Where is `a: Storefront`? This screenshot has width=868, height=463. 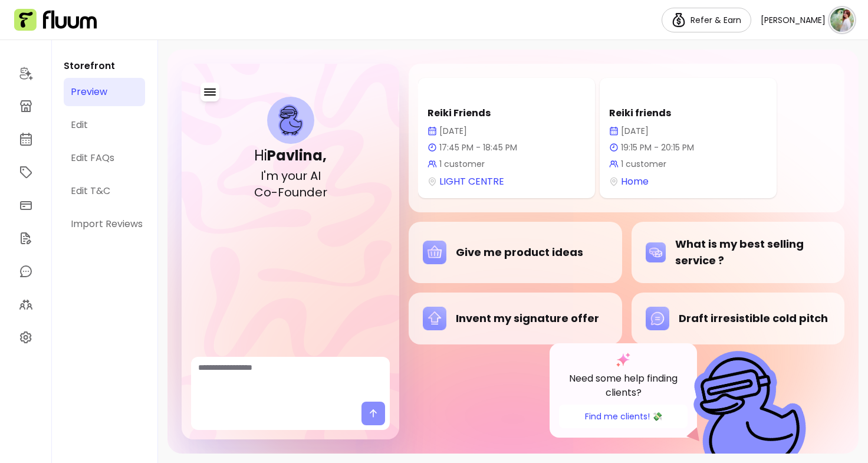 a: Storefront is located at coordinates (25, 106).